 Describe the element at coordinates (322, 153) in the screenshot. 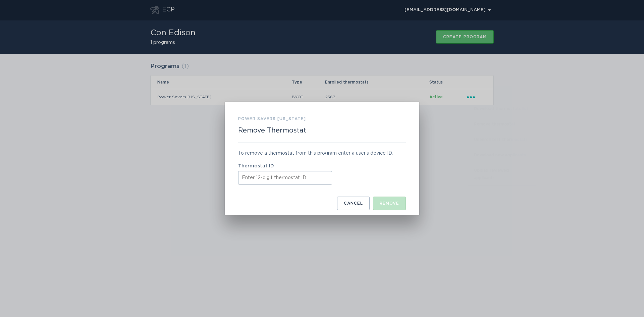

I see `div: To remove a thermostat from this program enter a user’s device ID.` at that location.